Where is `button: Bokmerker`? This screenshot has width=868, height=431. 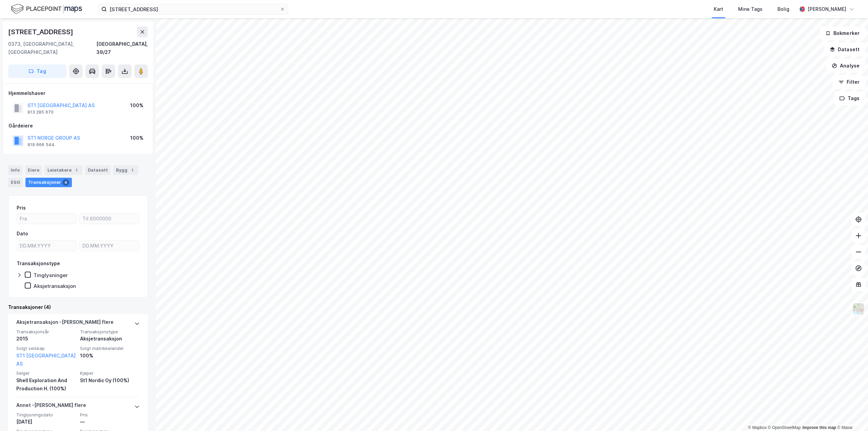
button: Bokmerker is located at coordinates (842, 33).